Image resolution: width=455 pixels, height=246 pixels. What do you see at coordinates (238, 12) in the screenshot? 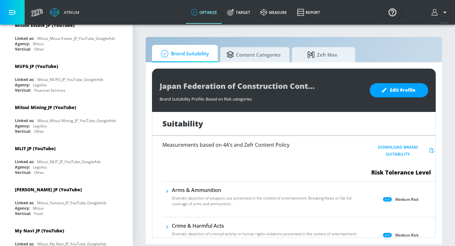
I see `a: Target` at bounding box center [238, 12].